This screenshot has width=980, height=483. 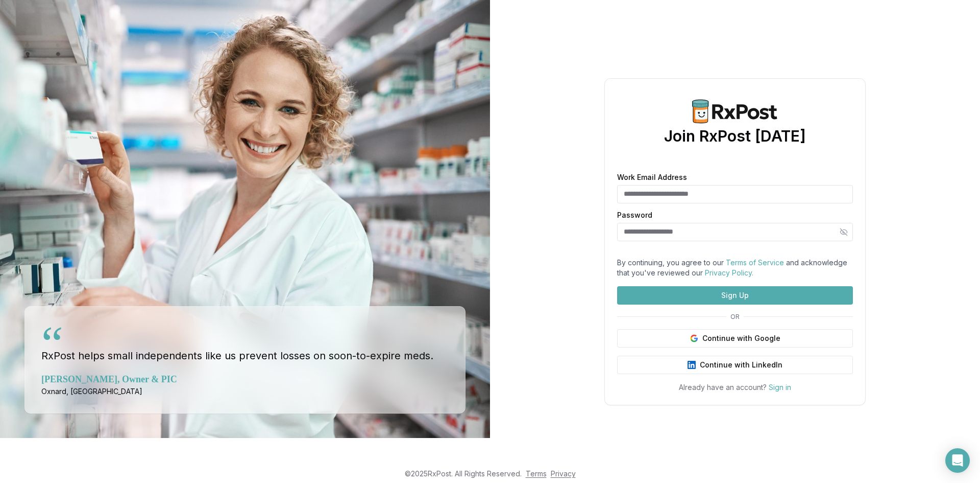 What do you see at coordinates (844, 232) in the screenshot?
I see `button: Hide password` at bounding box center [844, 232].